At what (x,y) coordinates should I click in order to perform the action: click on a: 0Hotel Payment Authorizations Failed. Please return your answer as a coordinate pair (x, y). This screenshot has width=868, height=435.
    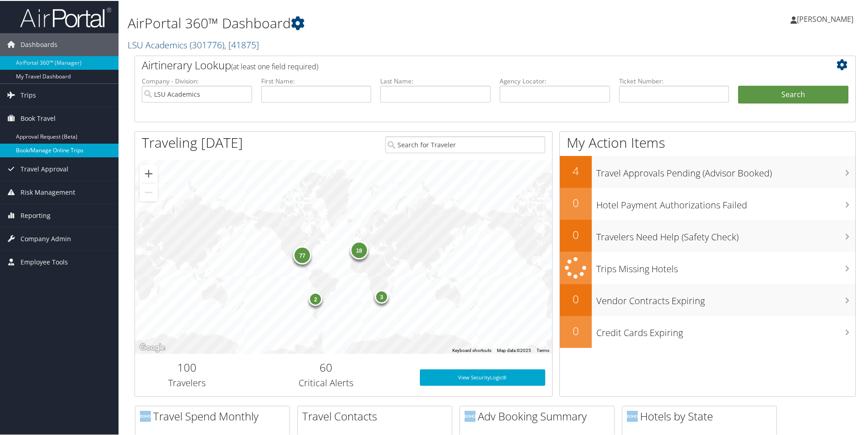
    Looking at the image, I should click on (707, 203).